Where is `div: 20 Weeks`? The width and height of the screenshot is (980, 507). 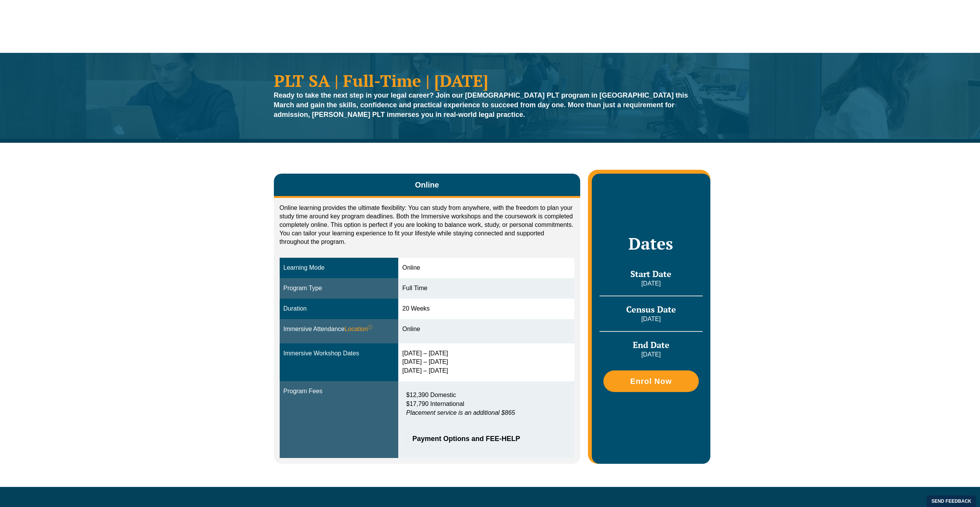
div: 20 Weeks is located at coordinates (486, 309).